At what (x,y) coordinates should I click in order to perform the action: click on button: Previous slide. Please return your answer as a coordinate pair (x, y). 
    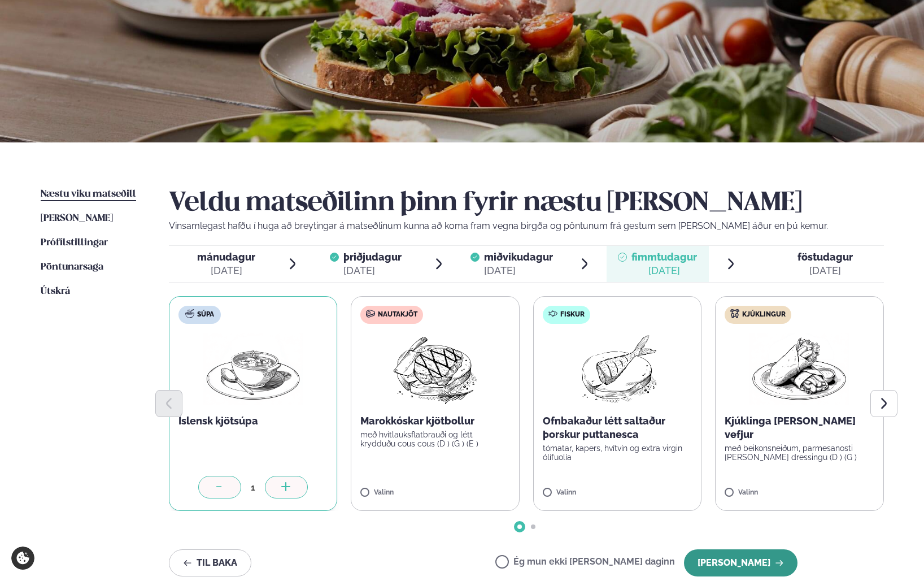
    Looking at the image, I should click on (169, 403).